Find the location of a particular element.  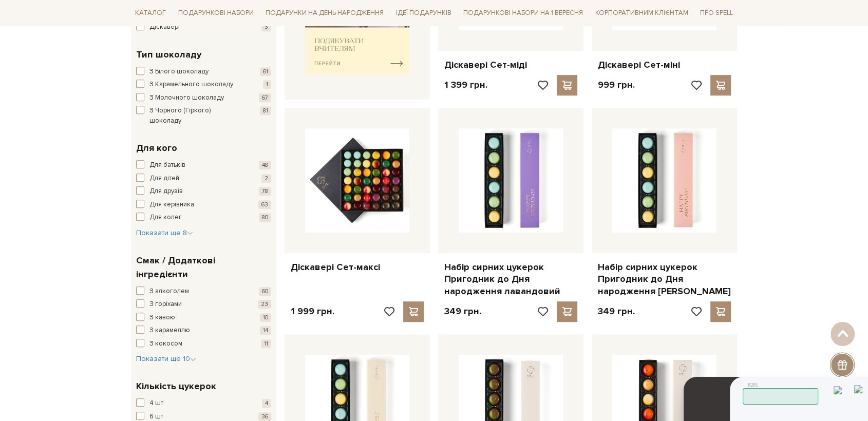

a: Подарункові набори на 1 Вересня is located at coordinates (523, 13).